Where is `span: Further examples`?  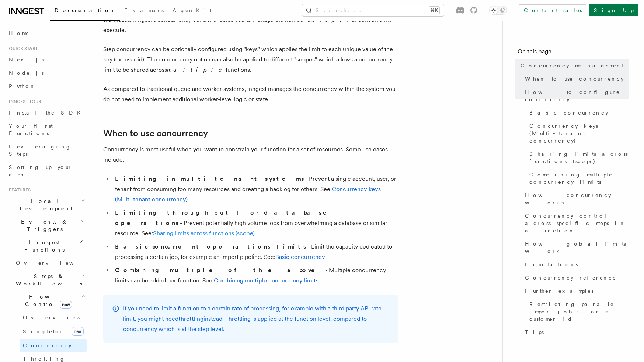 span: Further examples is located at coordinates (559, 291).